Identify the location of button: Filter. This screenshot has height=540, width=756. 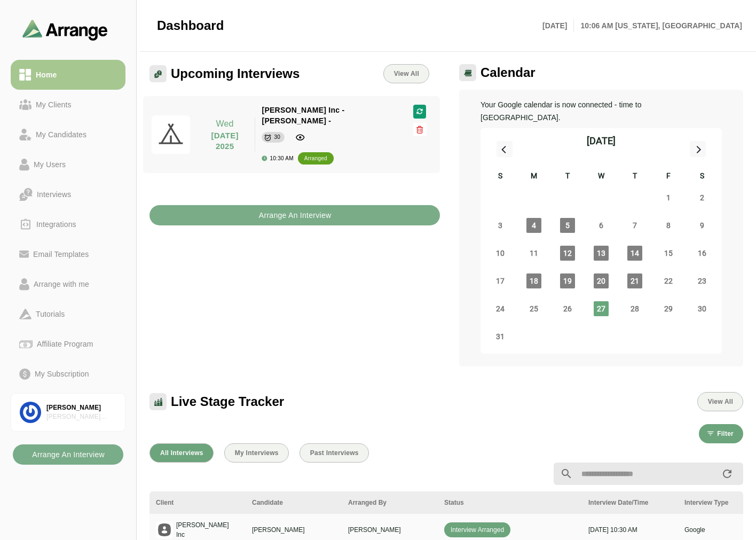
(721, 434).